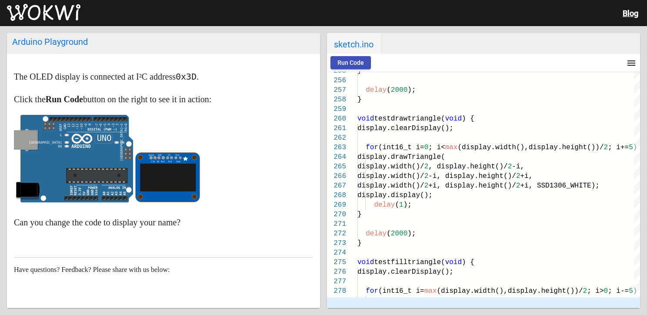 The height and width of the screenshot is (315, 647). What do you see at coordinates (337, 186) in the screenshot?
I see `div: 267` at bounding box center [337, 186].